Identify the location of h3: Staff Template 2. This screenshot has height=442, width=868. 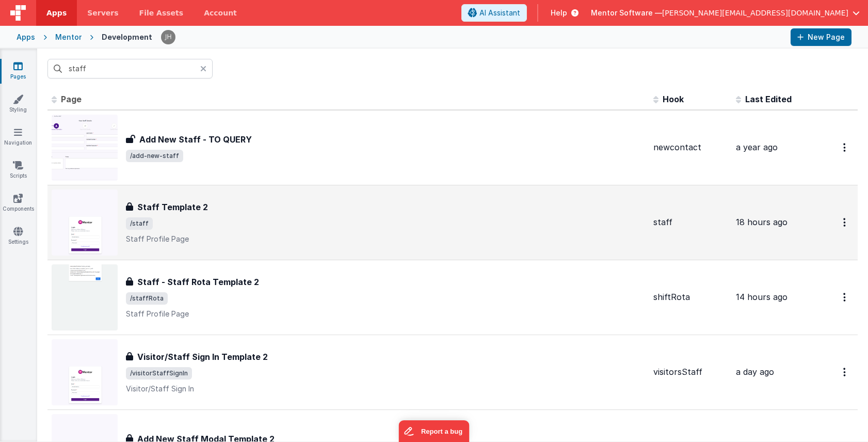
(172, 207).